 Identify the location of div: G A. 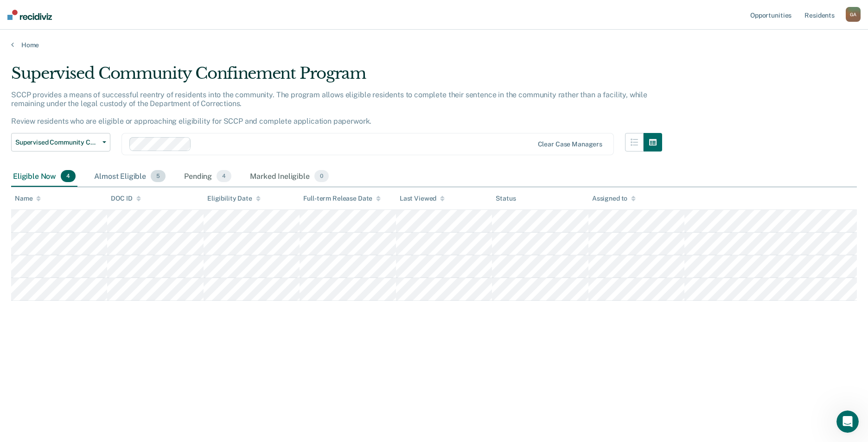
(854, 14).